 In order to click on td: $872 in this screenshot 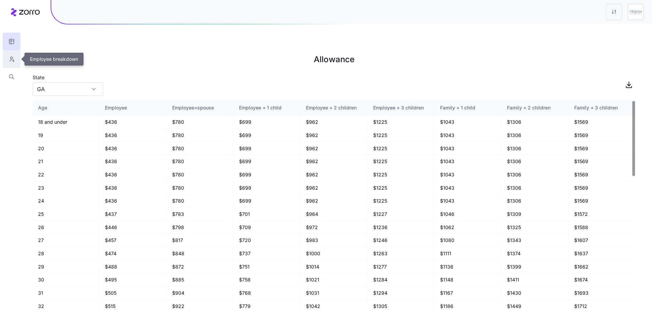, I will do `click(200, 267)`.